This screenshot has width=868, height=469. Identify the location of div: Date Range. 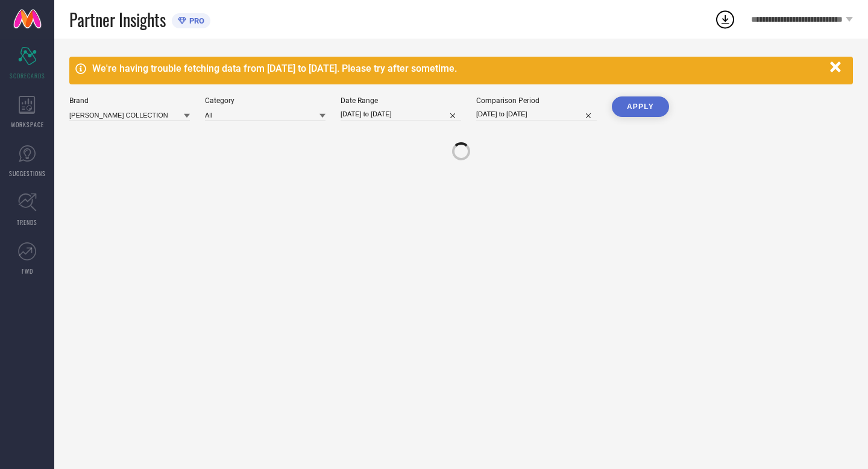
(401, 100).